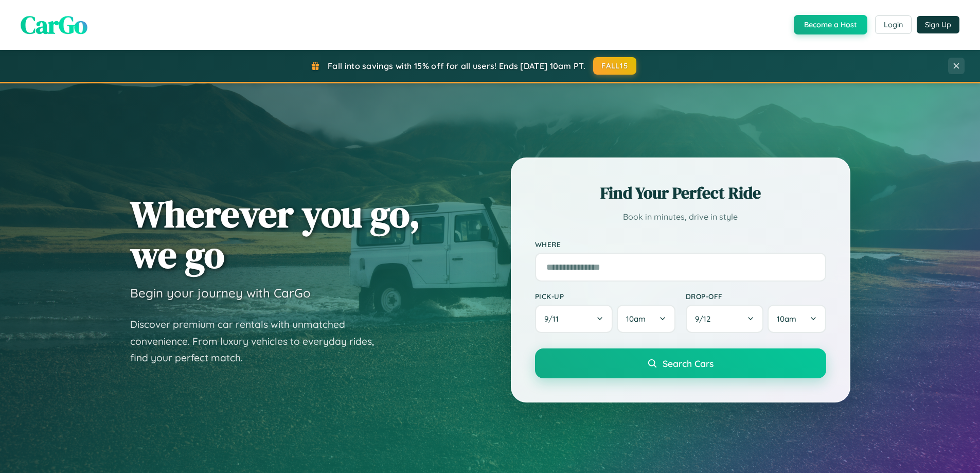 Image resolution: width=980 pixels, height=473 pixels. I want to click on span: 9 / 11, so click(554, 318).